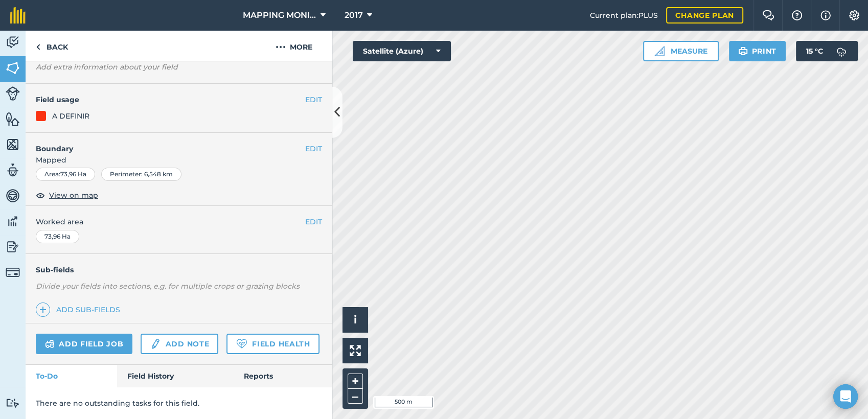 The width and height of the screenshot is (868, 419). I want to click on div: 73,96 Ha, so click(57, 237).